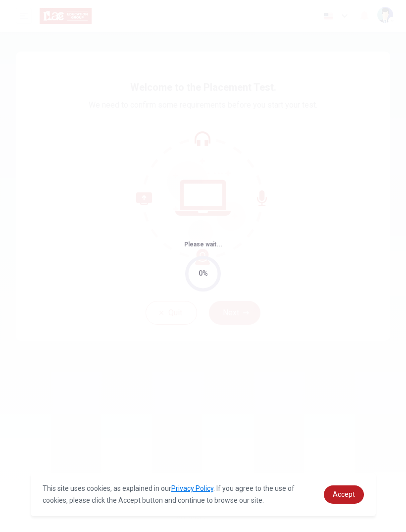 Image resolution: width=406 pixels, height=532 pixels. I want to click on div: 0%, so click(203, 273).